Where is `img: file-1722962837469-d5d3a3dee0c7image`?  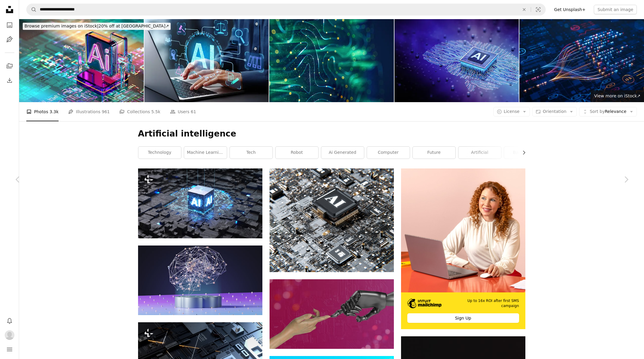 img: file-1722962837469-d5d3a3dee0c7image is located at coordinates (463, 231).